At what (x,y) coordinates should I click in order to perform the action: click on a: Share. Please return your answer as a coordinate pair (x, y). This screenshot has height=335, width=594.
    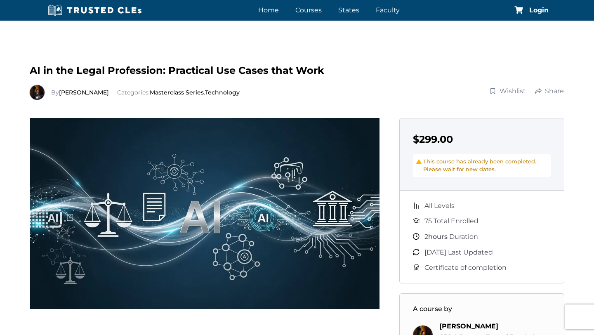
    Looking at the image, I should click on (549, 91).